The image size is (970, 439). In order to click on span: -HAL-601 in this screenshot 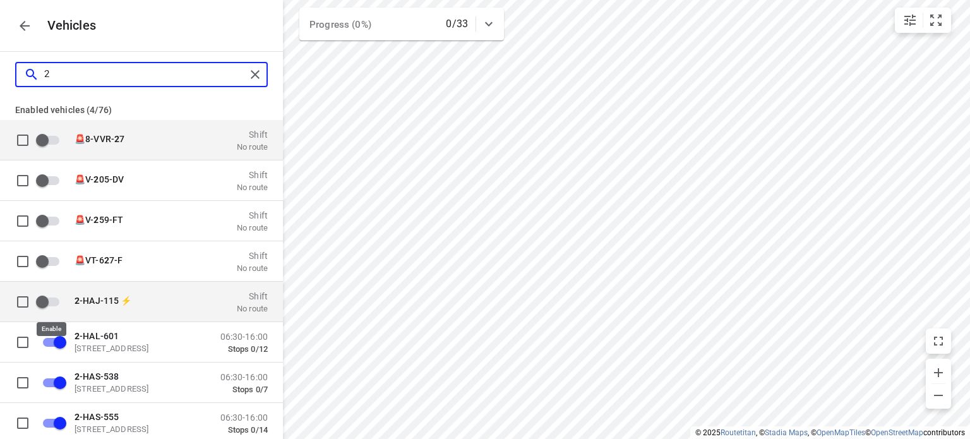, I will do `click(97, 335)`.